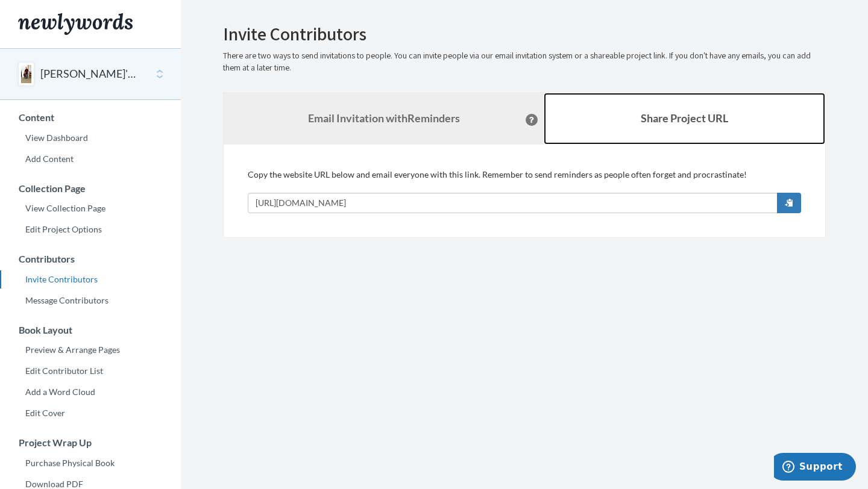 This screenshot has height=489, width=868. I want to click on p: There are two ways to send invitations to people. You can invite people via our email invitation ..., so click(524, 62).